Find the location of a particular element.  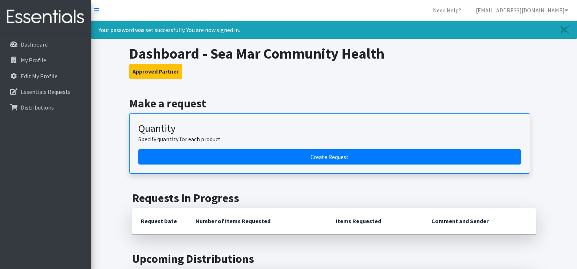

p: Distributions is located at coordinates (37, 107).